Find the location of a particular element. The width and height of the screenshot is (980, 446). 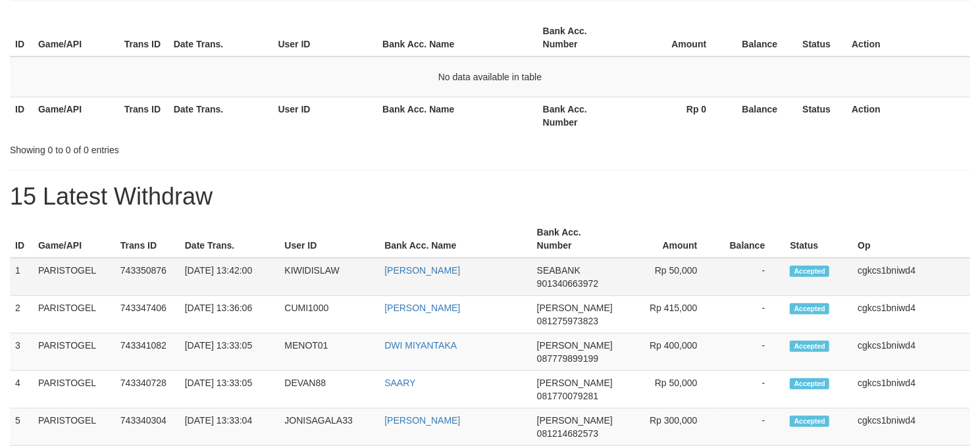

td: JONISAGALA33 is located at coordinates (329, 427).